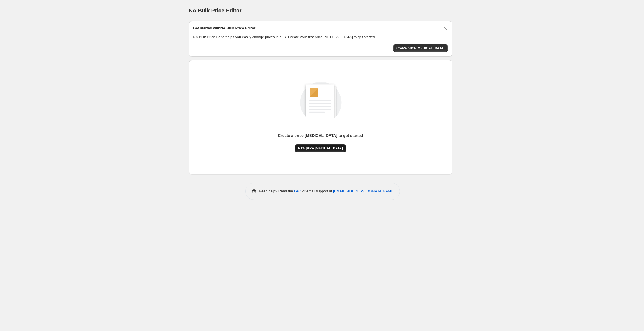 Image resolution: width=644 pixels, height=331 pixels. What do you see at coordinates (420, 48) in the screenshot?
I see `button: Create price change job` at bounding box center [420, 48].